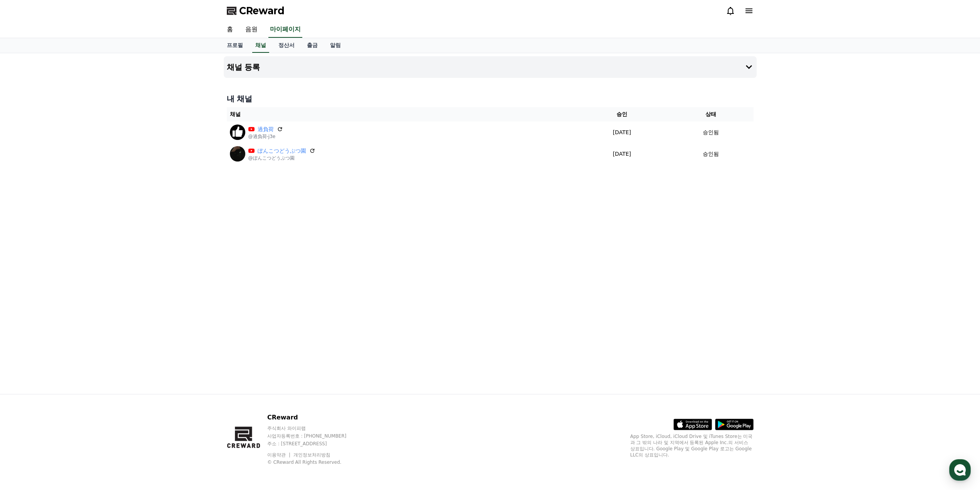  Describe the element at coordinates (314, 428) in the screenshot. I see `p: 주식회사 와이피랩` at that location.